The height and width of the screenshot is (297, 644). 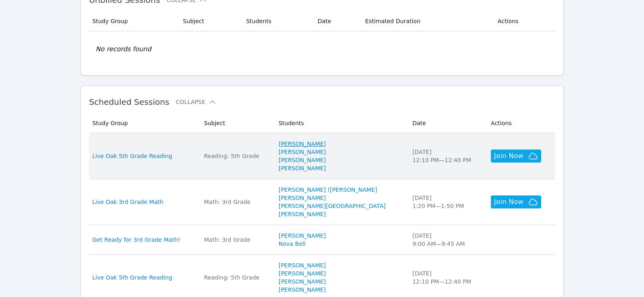 I want to click on td: No records found, so click(x=322, y=50).